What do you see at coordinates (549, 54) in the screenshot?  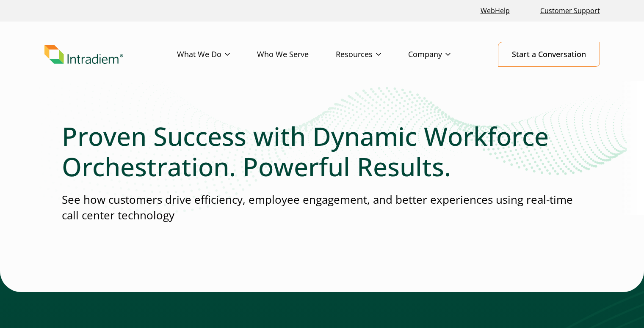 I see `a: Start a Conversation` at bounding box center [549, 54].